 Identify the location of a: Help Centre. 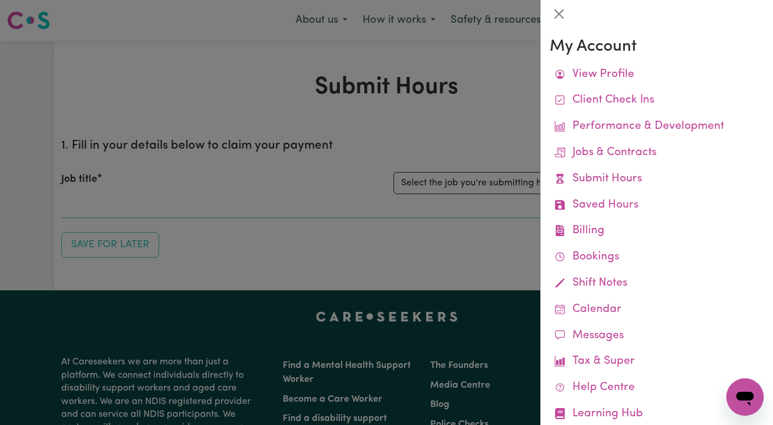
(657, 388).